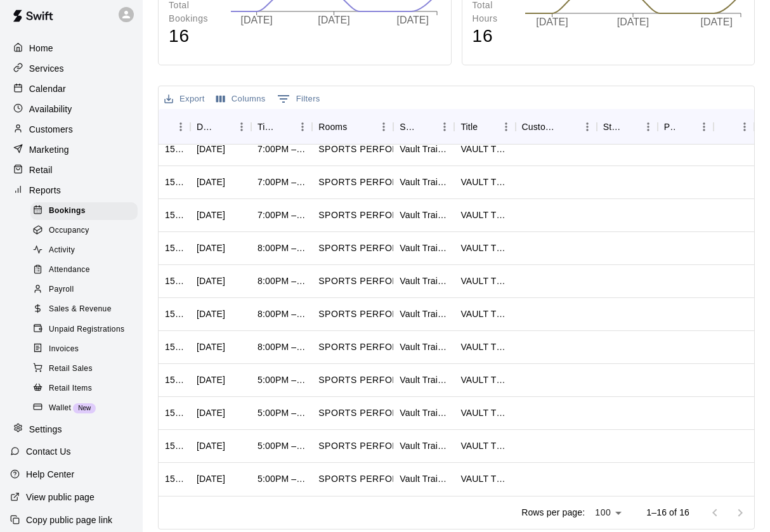  Describe the element at coordinates (71, 129) in the screenshot. I see `a: Customers` at that location.